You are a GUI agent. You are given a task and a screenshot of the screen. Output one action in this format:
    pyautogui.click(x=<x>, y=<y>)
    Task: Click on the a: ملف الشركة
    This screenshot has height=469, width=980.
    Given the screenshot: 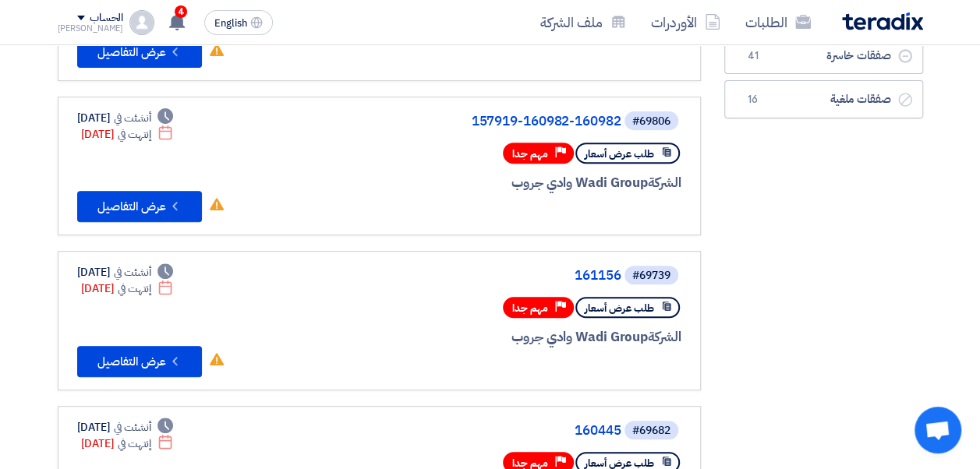 What is the action you would take?
    pyautogui.click(x=583, y=22)
    